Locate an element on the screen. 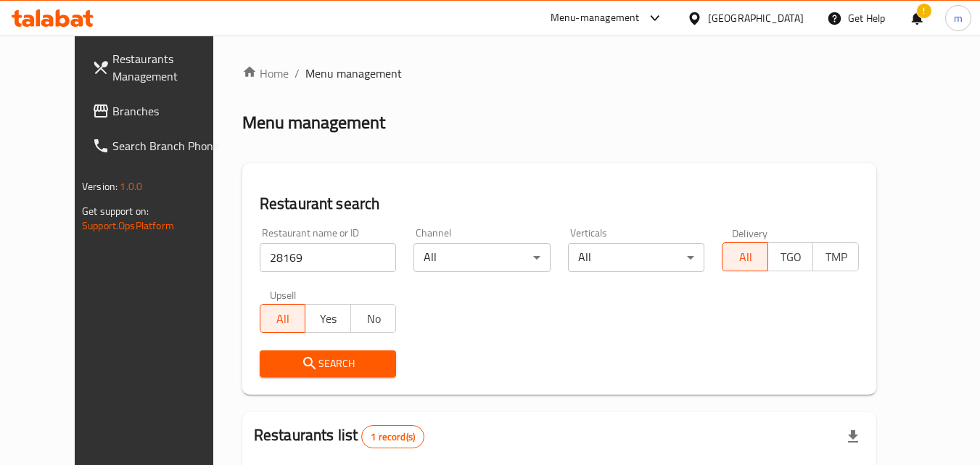  span: m is located at coordinates (958, 18).